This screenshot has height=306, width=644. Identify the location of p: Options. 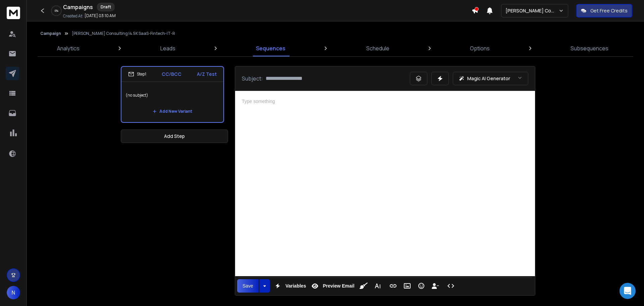
(479, 49).